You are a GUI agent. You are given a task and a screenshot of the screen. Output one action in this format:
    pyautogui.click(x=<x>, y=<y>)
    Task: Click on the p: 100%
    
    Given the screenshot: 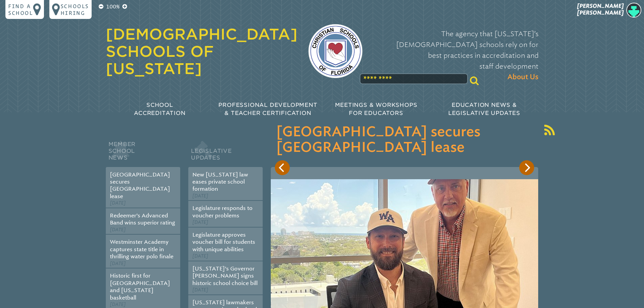 What is the action you would take?
    pyautogui.click(x=113, y=6)
    